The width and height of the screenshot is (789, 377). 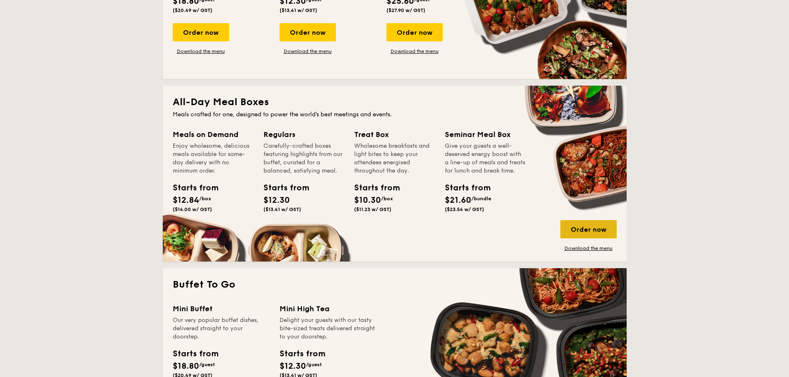 What do you see at coordinates (395, 285) in the screenshot?
I see `h2: Buffet To Go` at bounding box center [395, 285].